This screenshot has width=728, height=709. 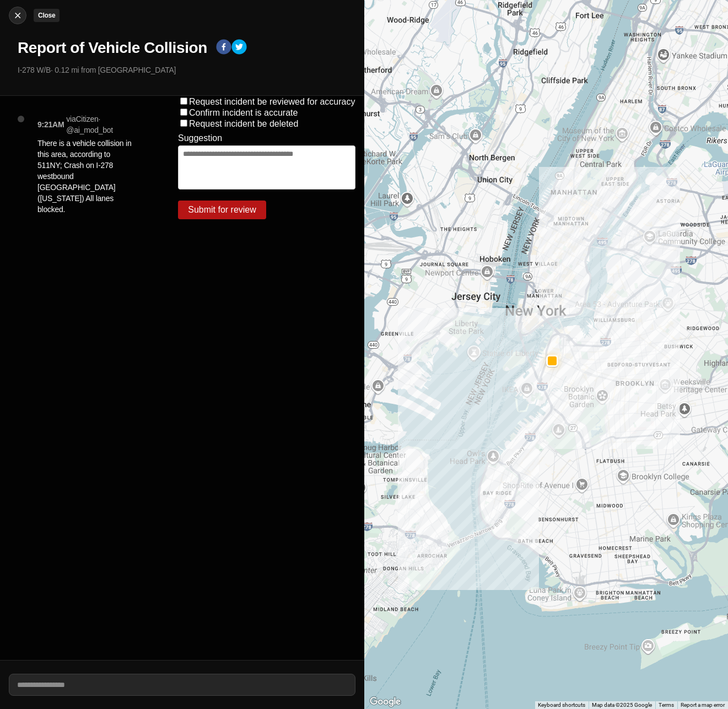 What do you see at coordinates (18, 15) in the screenshot?
I see `img: cancel` at bounding box center [18, 15].